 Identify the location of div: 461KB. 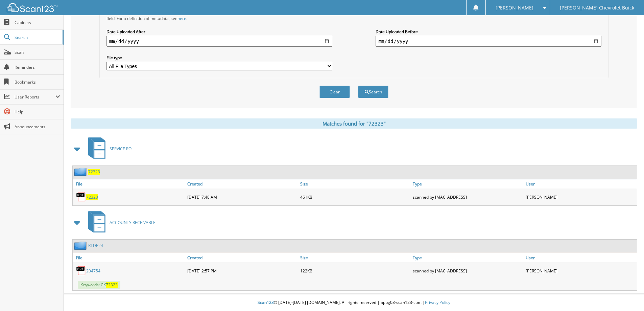
(355, 197).